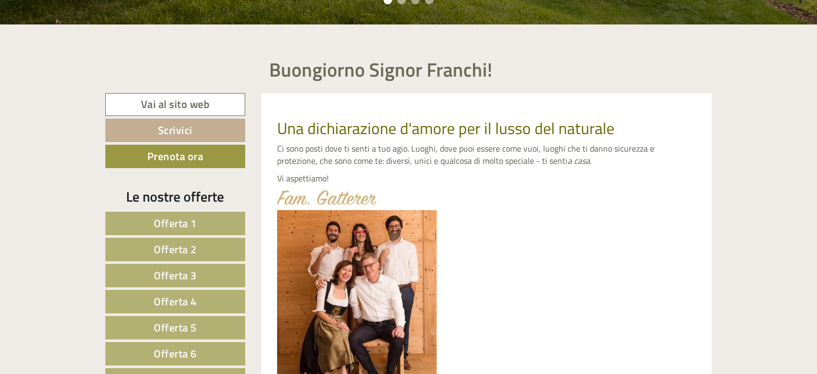 The height and width of the screenshot is (374, 817). I want to click on img: image, so click(326, 197).